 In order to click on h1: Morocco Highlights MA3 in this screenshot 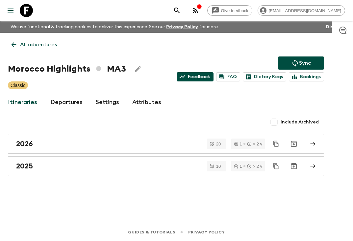, I will do `click(67, 69)`.